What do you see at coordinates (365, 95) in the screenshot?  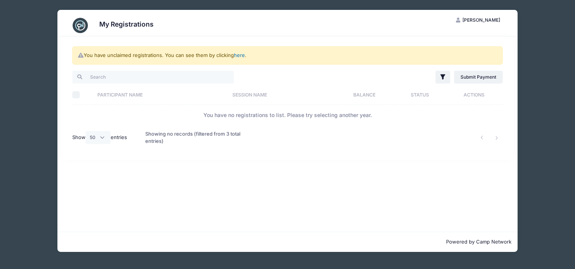 I see `th: Balance: activate to sort column ascending` at bounding box center [365, 95].